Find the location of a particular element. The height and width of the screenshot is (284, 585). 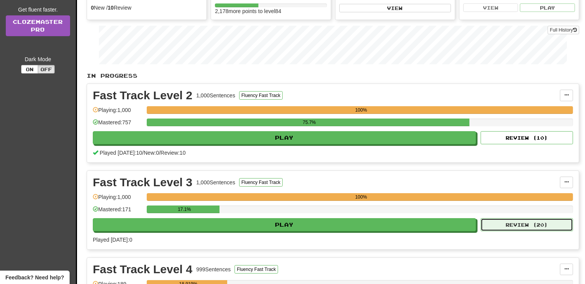

div: 999 Sentences is located at coordinates (214, 269).